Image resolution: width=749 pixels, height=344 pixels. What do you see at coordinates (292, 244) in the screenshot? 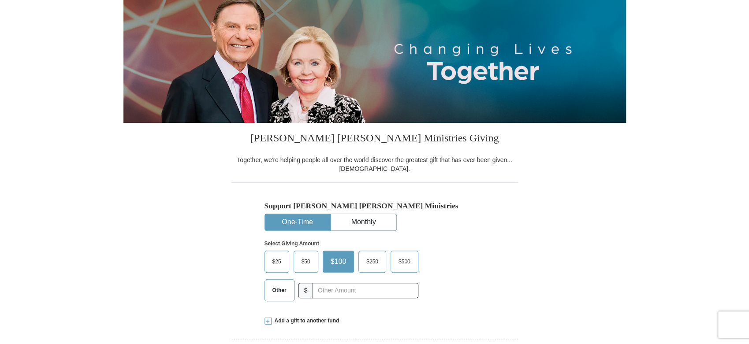
I see `strong: Select Giving Amount` at bounding box center [292, 244].